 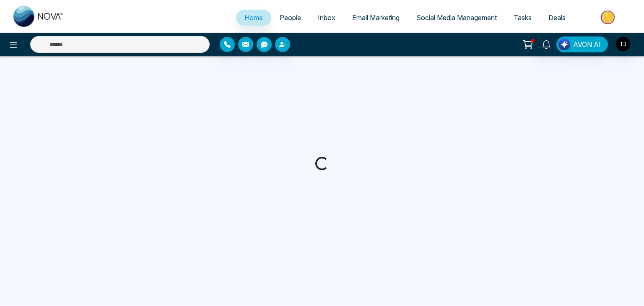 I want to click on img: Market-place.gif, so click(x=608, y=17).